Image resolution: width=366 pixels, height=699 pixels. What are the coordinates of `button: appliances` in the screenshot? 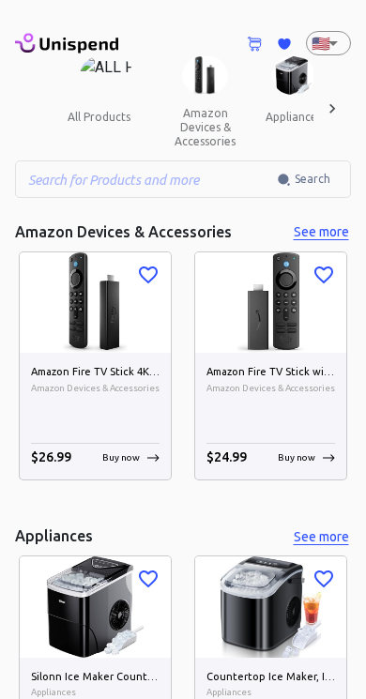 It's located at (294, 117).